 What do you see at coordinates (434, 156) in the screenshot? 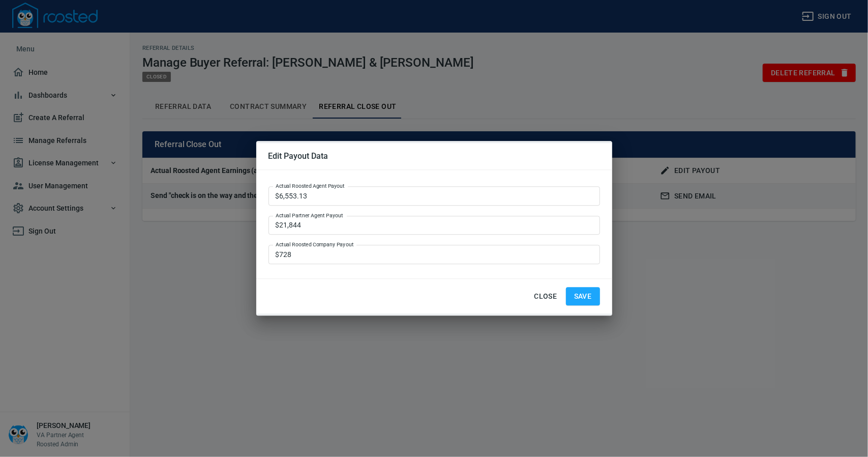
I see `span: Edit Payout Data` at bounding box center [434, 156].